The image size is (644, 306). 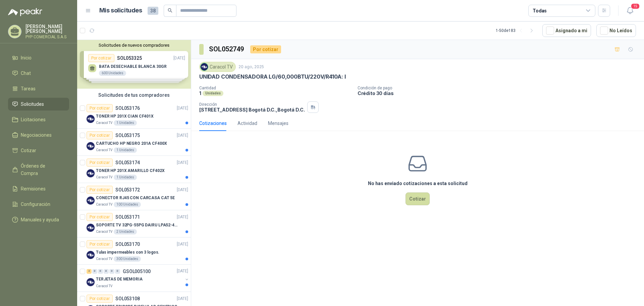 What do you see at coordinates (252, 104) in the screenshot?
I see `p: Dirección` at bounding box center [252, 104].